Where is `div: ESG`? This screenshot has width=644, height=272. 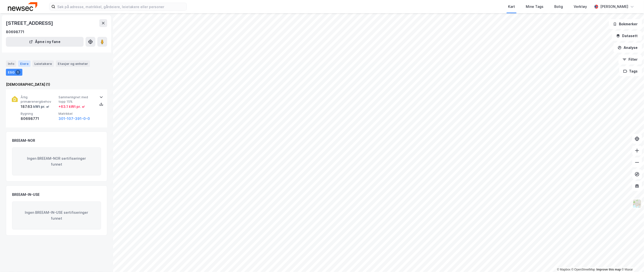
div: ESG is located at coordinates (14, 72).